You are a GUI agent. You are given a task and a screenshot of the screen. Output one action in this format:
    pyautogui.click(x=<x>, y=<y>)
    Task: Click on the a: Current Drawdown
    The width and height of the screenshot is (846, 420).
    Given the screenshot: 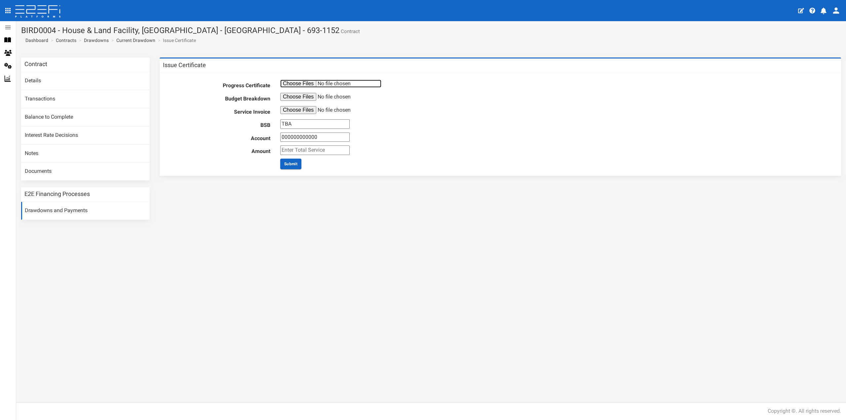 What is the action you would take?
    pyautogui.click(x=136, y=40)
    